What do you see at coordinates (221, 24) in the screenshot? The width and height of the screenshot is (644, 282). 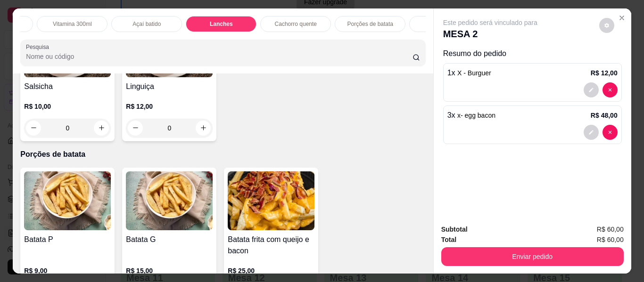 I see `p: Lanches` at bounding box center [221, 24].